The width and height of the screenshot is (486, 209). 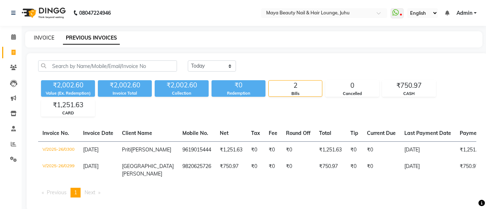 I want to click on input: Search by Name/Mobile/Email/Invoice No, so click(x=108, y=66).